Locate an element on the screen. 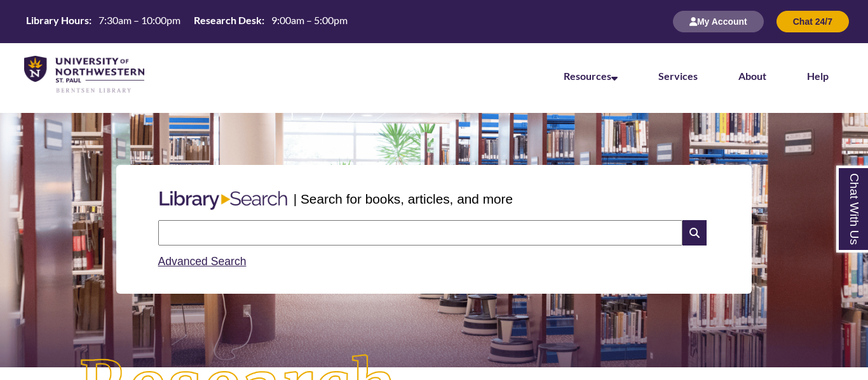  span: 9:00am – 5:00pm is located at coordinates (309, 20).